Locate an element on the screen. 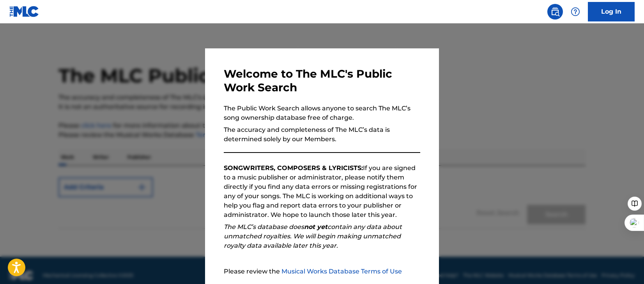  div: Help is located at coordinates (575, 11).